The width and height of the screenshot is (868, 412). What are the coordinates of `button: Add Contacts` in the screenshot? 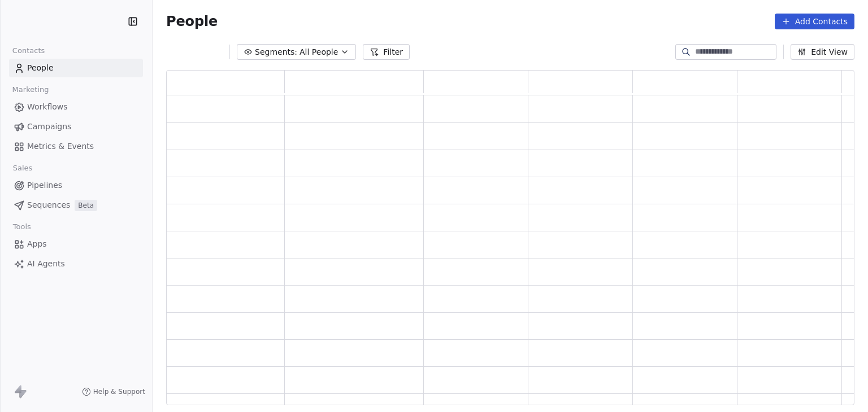 It's located at (814, 21).